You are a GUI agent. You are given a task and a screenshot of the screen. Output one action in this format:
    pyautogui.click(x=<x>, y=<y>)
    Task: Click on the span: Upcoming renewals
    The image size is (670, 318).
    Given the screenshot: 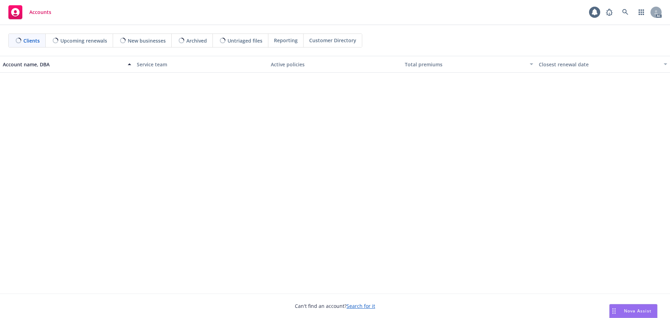 What is the action you would take?
    pyautogui.click(x=84, y=40)
    